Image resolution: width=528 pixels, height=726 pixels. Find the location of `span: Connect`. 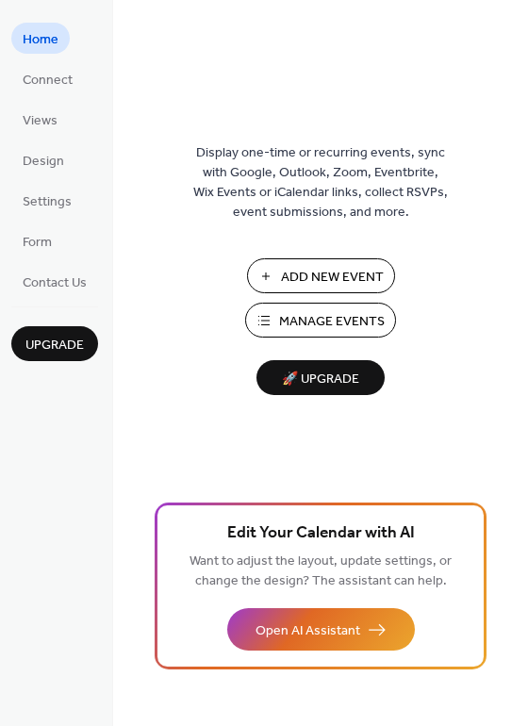

span: Connect is located at coordinates (47, 80).